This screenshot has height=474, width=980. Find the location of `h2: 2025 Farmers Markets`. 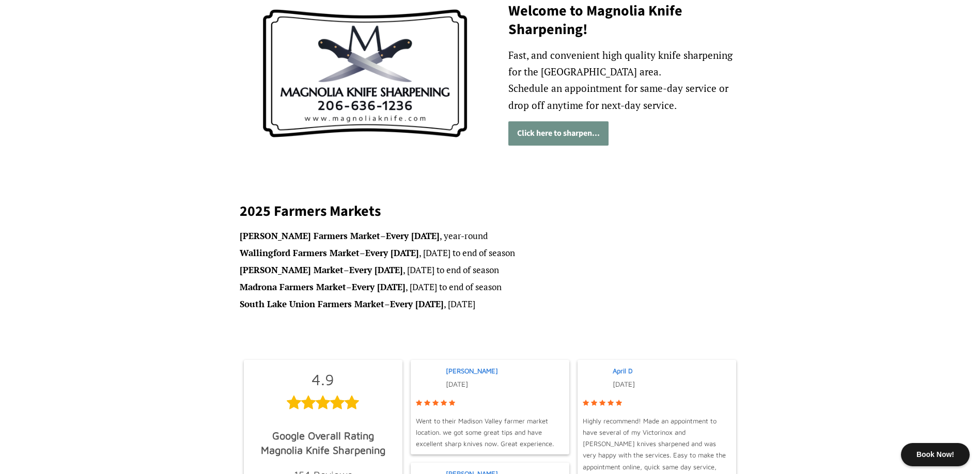

h2: 2025 Farmers Markets is located at coordinates (491, 211).